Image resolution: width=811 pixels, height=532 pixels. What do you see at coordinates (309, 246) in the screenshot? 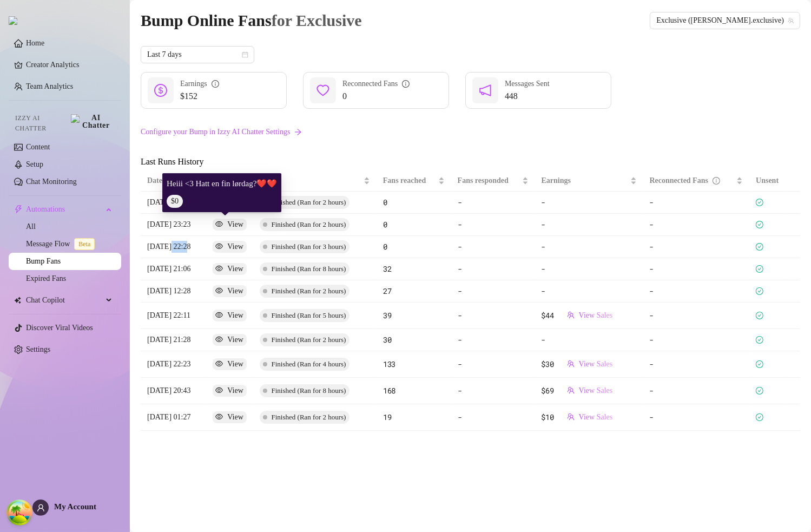
I see `span: Finished (Ran for 3 hours)` at bounding box center [309, 246].